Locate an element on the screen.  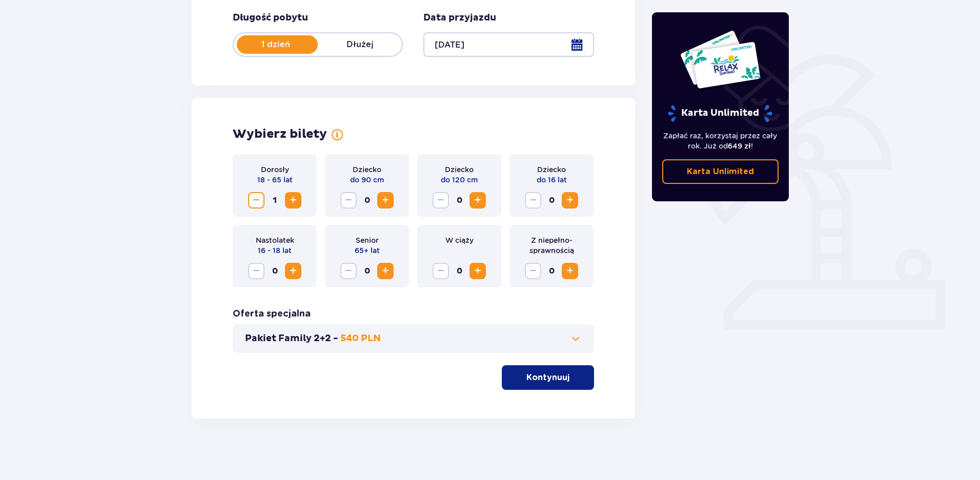
p: 18 - 65 lat is located at coordinates (275, 180).